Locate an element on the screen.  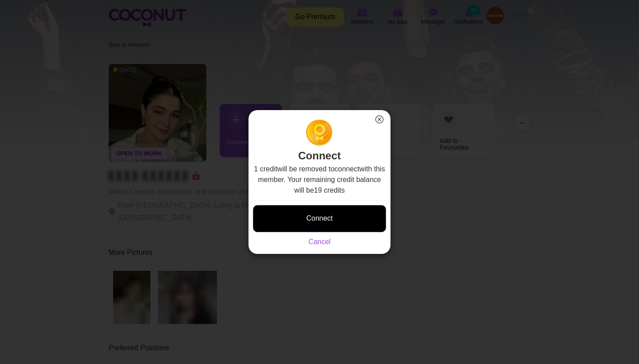
h2: Connect is located at coordinates (320, 141).